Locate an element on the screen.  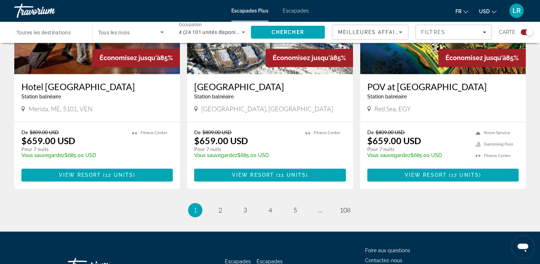
span: Red Sea, EGY is located at coordinates (393, 109).